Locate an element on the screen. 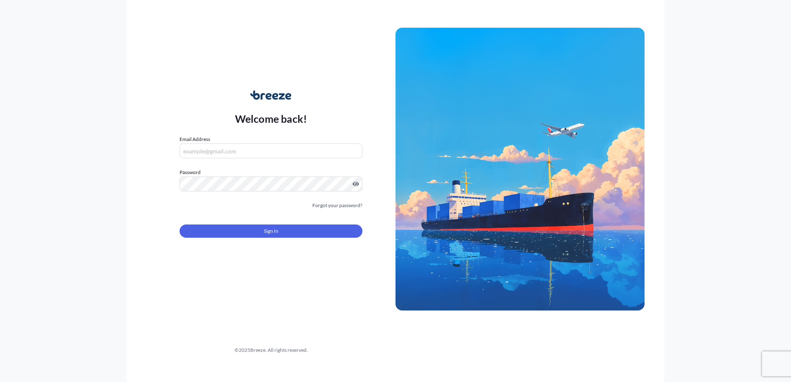  button: Show password is located at coordinates (356, 184).